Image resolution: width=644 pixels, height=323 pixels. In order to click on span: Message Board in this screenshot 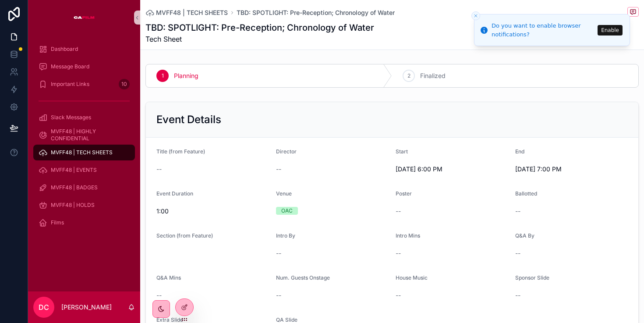, I will do `click(70, 67)`.